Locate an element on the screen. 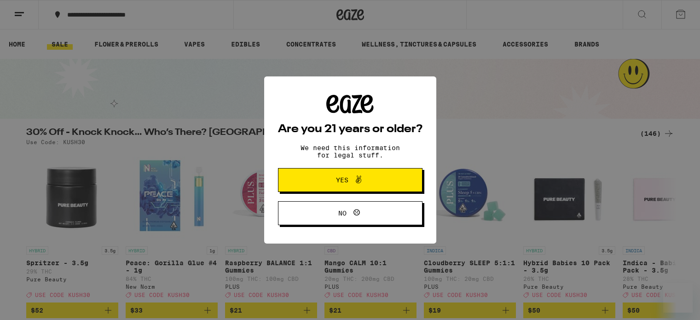  button: Yes is located at coordinates (350, 180).